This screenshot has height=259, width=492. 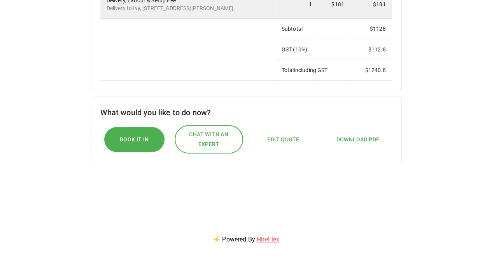 I want to click on button: Book it In, so click(x=134, y=139).